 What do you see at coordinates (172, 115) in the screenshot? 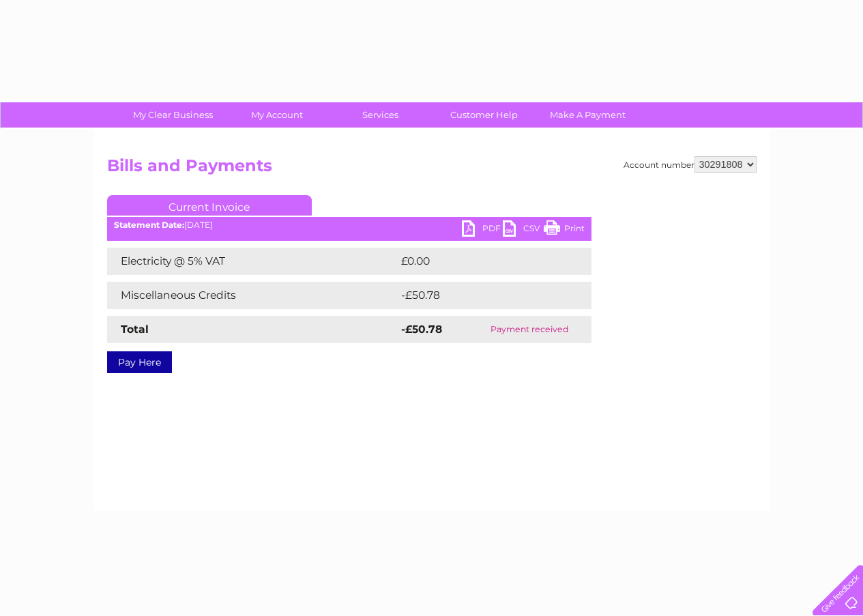
I see `a: My Clear Business` at bounding box center [172, 115].